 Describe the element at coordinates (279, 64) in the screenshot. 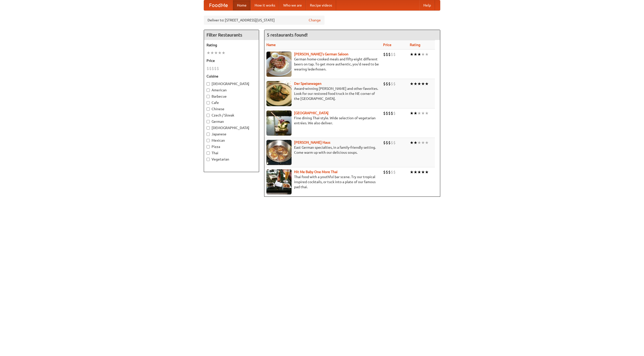

I see `img: esthers.jpg` at that location.